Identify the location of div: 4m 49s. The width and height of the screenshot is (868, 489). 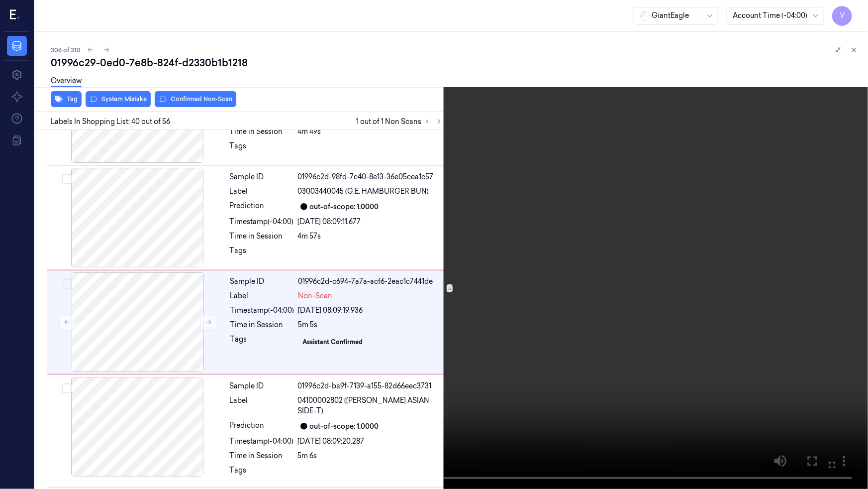
(370, 131).